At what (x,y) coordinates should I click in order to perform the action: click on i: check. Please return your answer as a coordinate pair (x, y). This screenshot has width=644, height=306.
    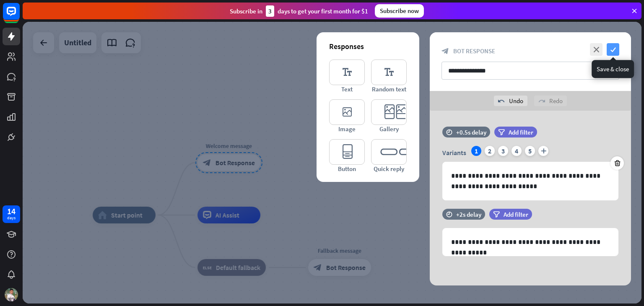
    Looking at the image, I should click on (613, 49).